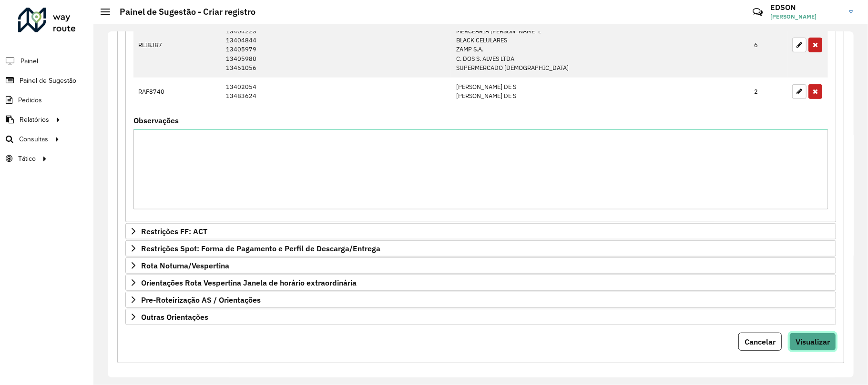 Image resolution: width=868 pixels, height=385 pixels. I want to click on button: Cancelar, so click(759, 342).